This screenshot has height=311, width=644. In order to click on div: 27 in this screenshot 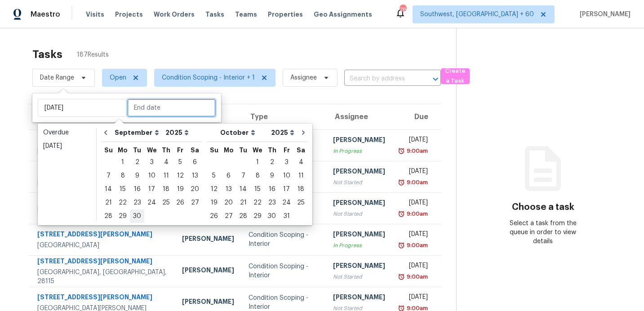, I will do `click(228, 216)`.